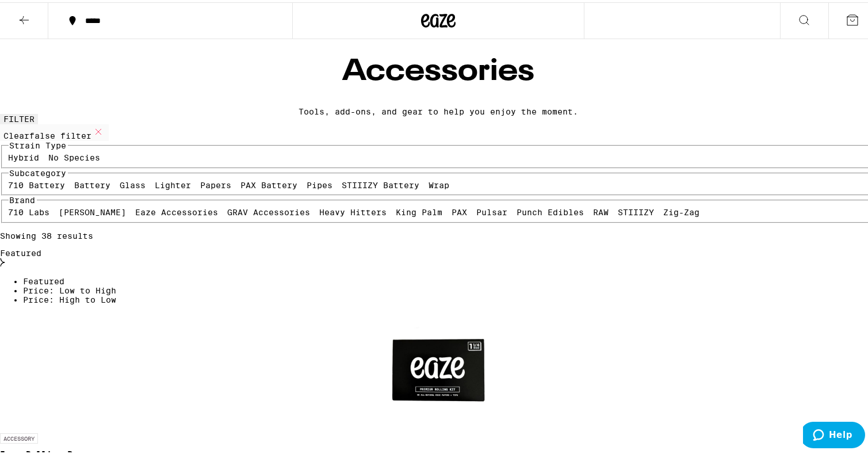 The image size is (868, 454). I want to click on span: Help, so click(37, 13).